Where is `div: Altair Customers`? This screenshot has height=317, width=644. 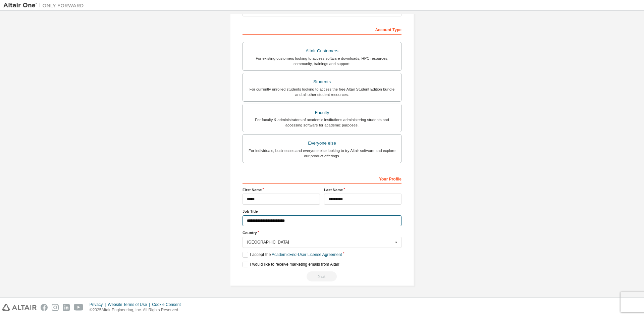
div: Altair Customers is located at coordinates (322, 51).